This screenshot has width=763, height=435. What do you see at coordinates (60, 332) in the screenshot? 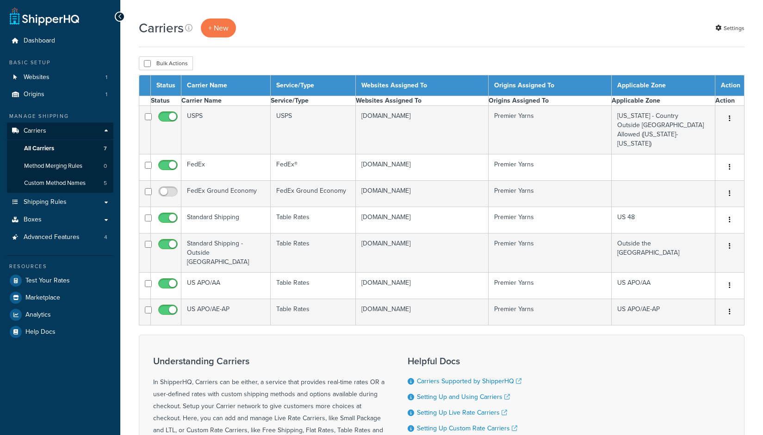
I see `li: Help Docs` at bounding box center [60, 332].